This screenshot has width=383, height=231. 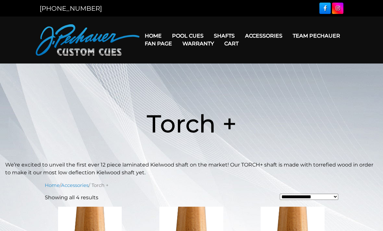 I want to click on span: Torch +, so click(x=191, y=124).